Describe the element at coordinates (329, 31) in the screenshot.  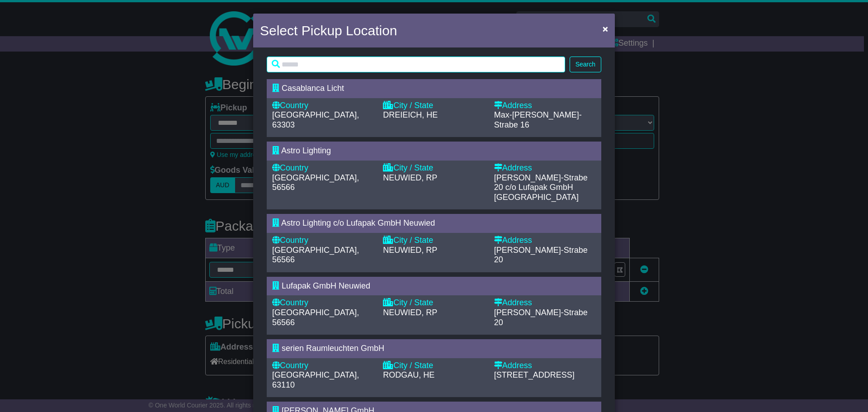
I see `h4: Select Pickup Location` at that location.